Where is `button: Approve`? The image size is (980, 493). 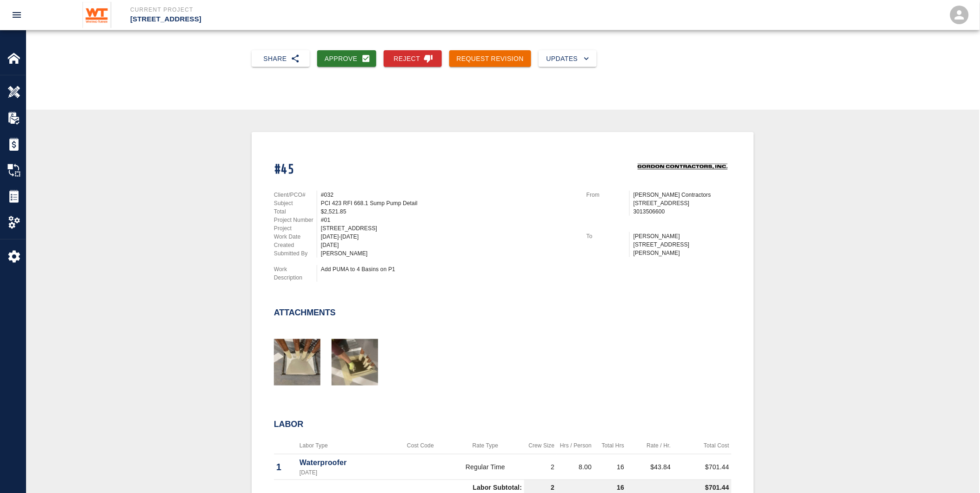
button: Approve is located at coordinates (346, 59).